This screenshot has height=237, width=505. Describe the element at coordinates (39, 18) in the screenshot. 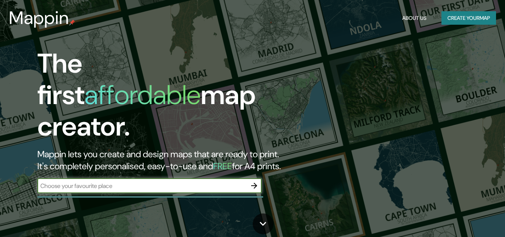

I see `h3: Mappin` at that location.